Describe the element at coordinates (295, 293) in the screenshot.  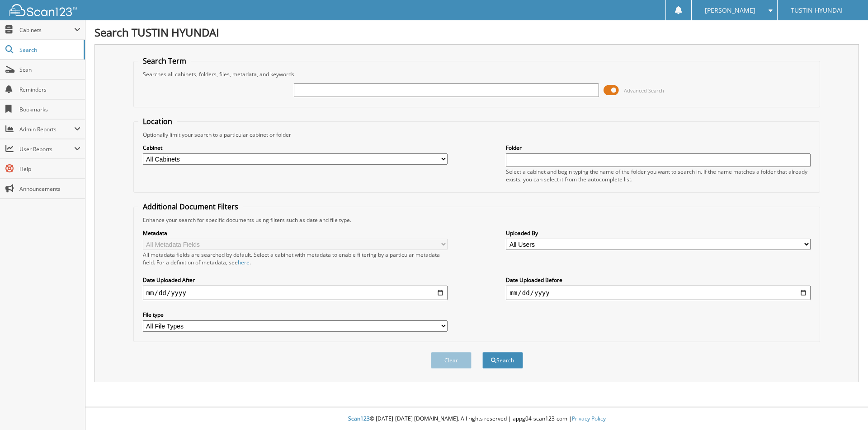
I see `input: start` at that location.